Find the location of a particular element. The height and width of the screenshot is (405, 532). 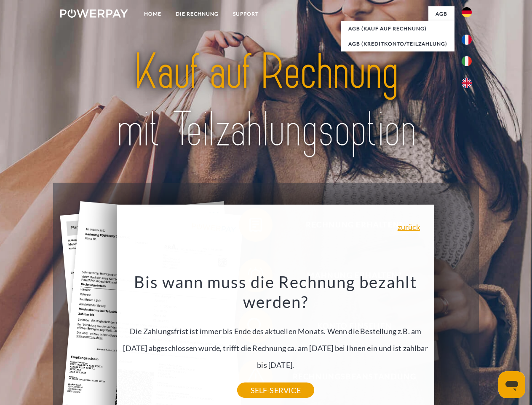

h3: Bis wann muss die Rechnung bezahlt werden? is located at coordinates (276, 292).